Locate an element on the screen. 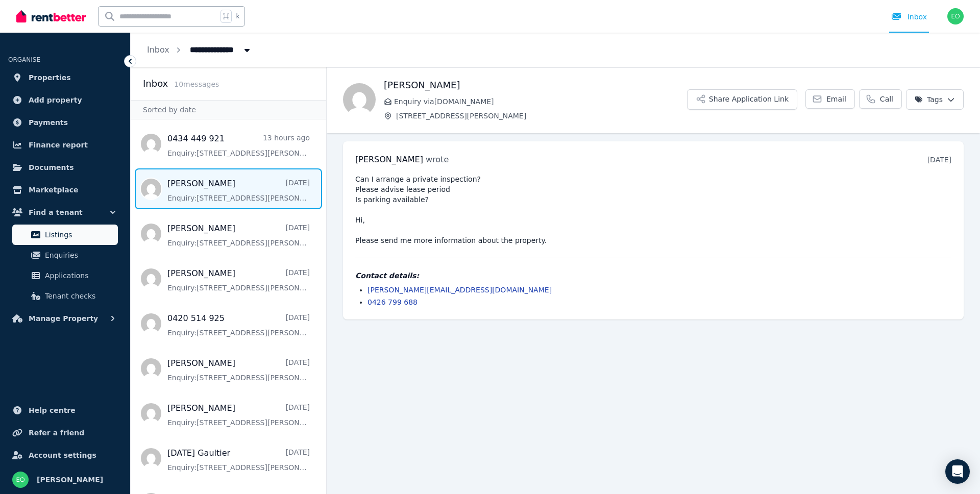 Image resolution: width=980 pixels, height=494 pixels. span: Account settings is located at coordinates (62, 455).